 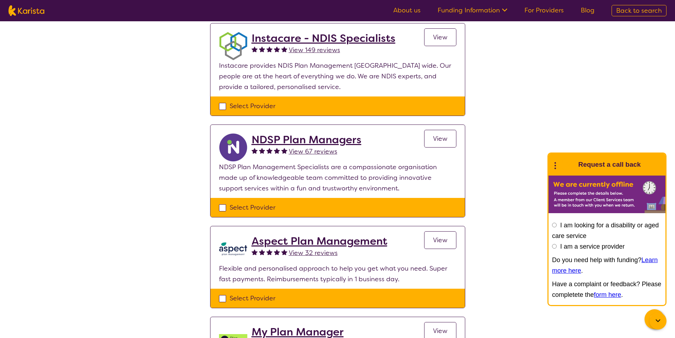 I want to click on p: NDSP Plan Management Specialists are a compassionate organisation made up of knowledgeable team c..., so click(x=338, y=177).